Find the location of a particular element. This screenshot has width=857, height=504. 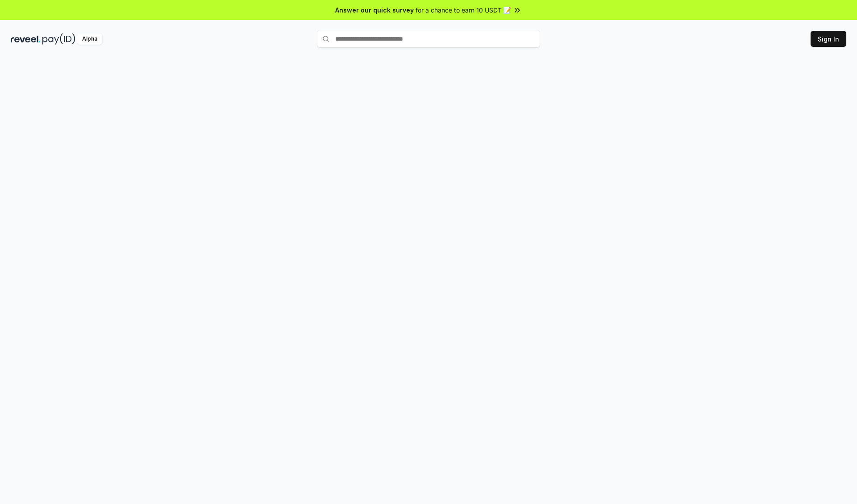

span: for a chance to earn 10 USDT 📝 is located at coordinates (463, 10).